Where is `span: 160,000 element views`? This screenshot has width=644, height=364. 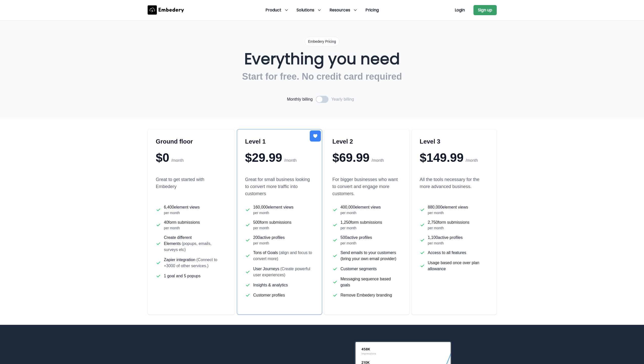 span: 160,000 element views is located at coordinates (273, 207).